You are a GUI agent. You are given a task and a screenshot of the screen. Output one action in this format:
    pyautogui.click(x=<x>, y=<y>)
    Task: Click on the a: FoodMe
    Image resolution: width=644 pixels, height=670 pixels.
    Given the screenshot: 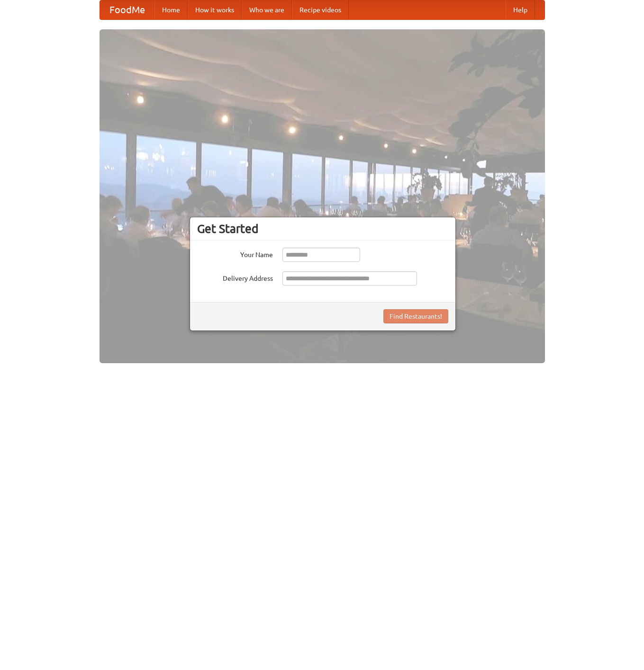 What is the action you would take?
    pyautogui.click(x=127, y=10)
    